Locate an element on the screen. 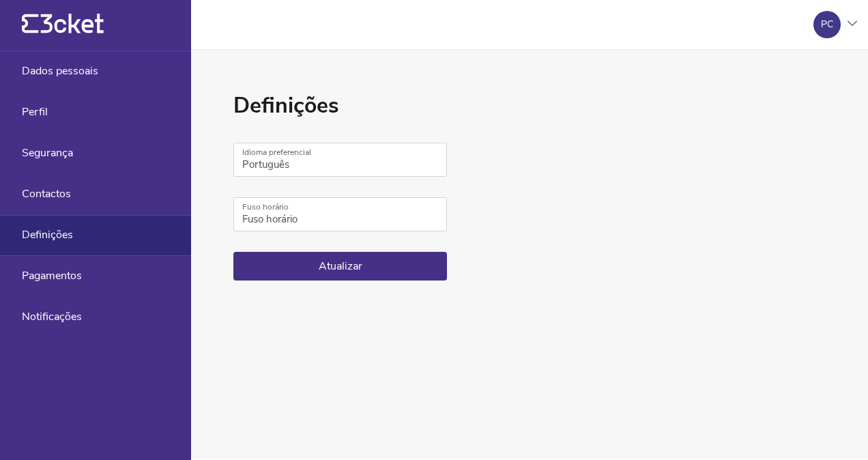 Image resolution: width=868 pixels, height=460 pixels. span: Perfil is located at coordinates (35, 112).